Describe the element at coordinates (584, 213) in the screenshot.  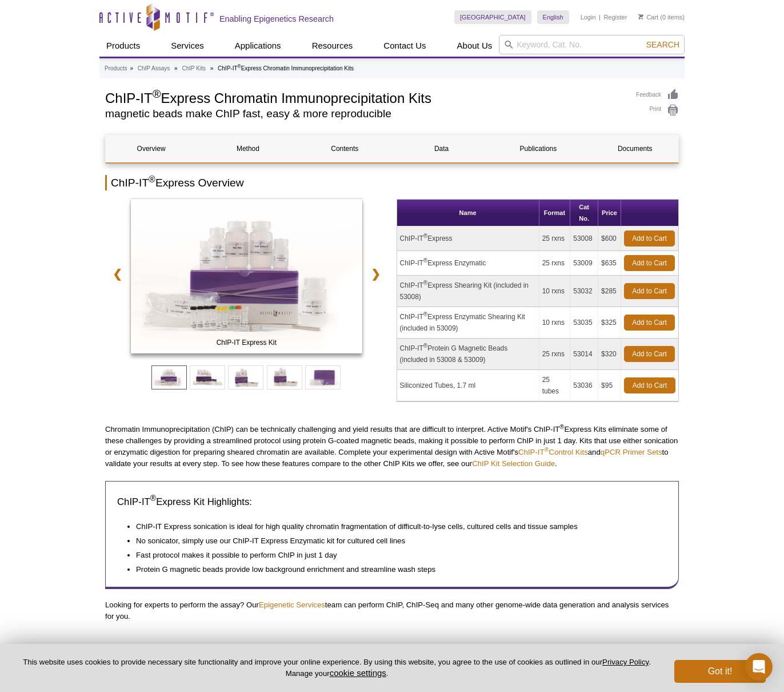
I see `th: Cat No.` at that location.